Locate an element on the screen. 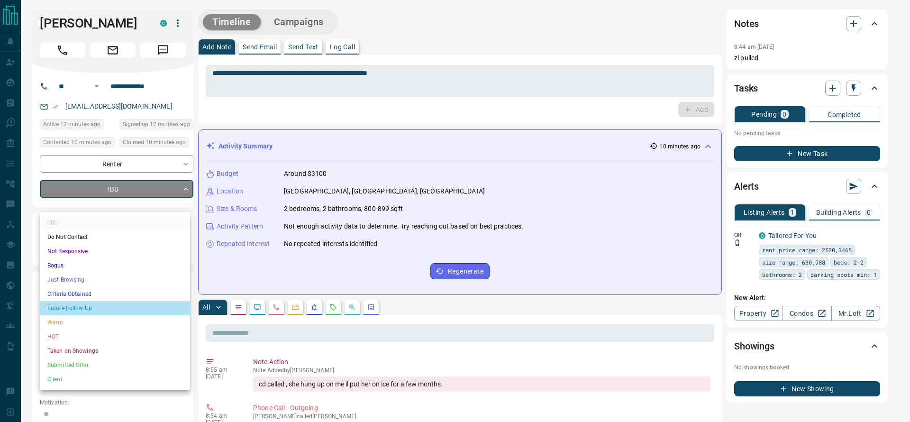 The height and width of the screenshot is (422, 910). li: Criteria Obtained is located at coordinates (115, 294).